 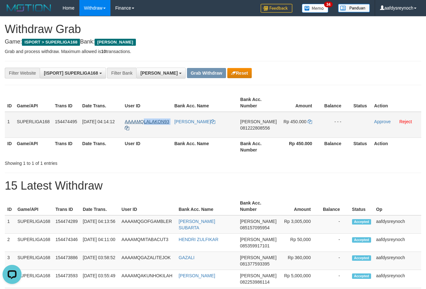 What do you see at coordinates (328, 4) in the screenshot?
I see `span: 34` at bounding box center [328, 4].